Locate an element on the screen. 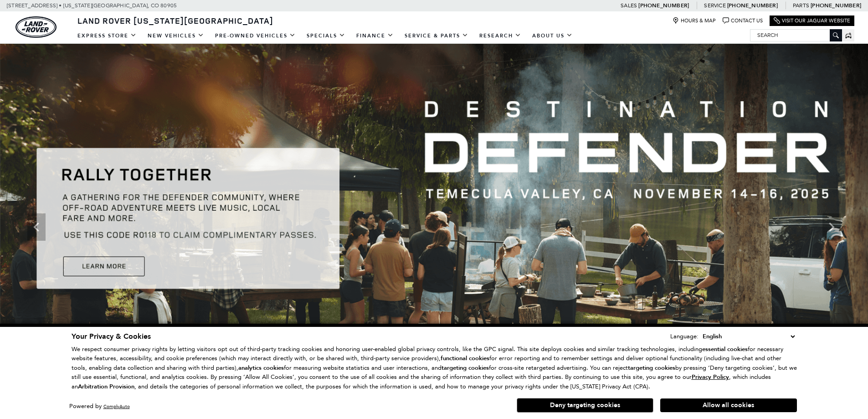  div: Language: is located at coordinates (685, 336).